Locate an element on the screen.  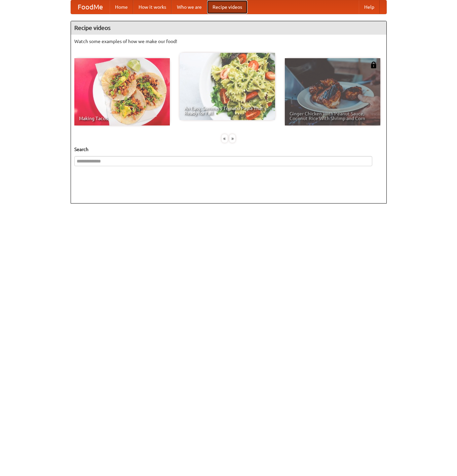
a: Recipe videos is located at coordinates (227, 7).